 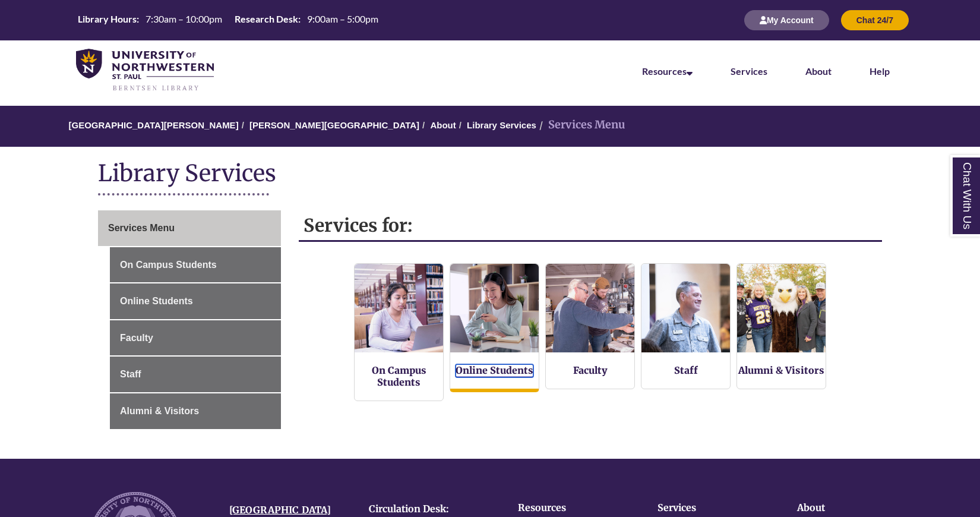 I want to click on img: On Campus Students Services, so click(x=399, y=308).